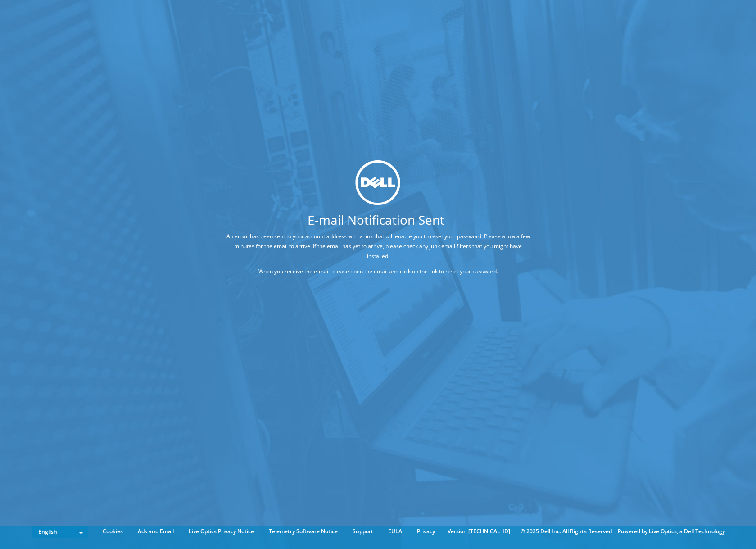  I want to click on a: Cookies, so click(113, 531).